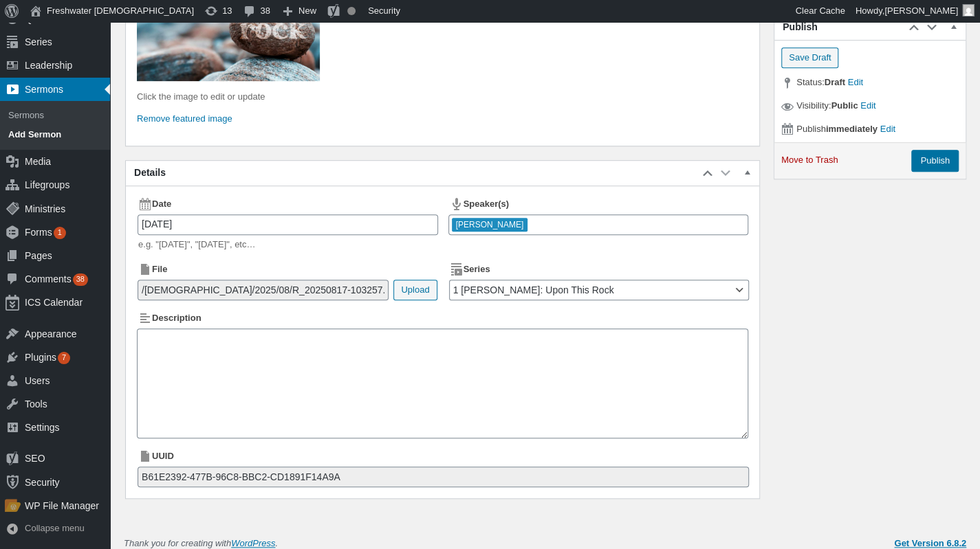 This screenshot has width=980, height=549. Describe the element at coordinates (415, 290) in the screenshot. I see `button: Upload` at that location.